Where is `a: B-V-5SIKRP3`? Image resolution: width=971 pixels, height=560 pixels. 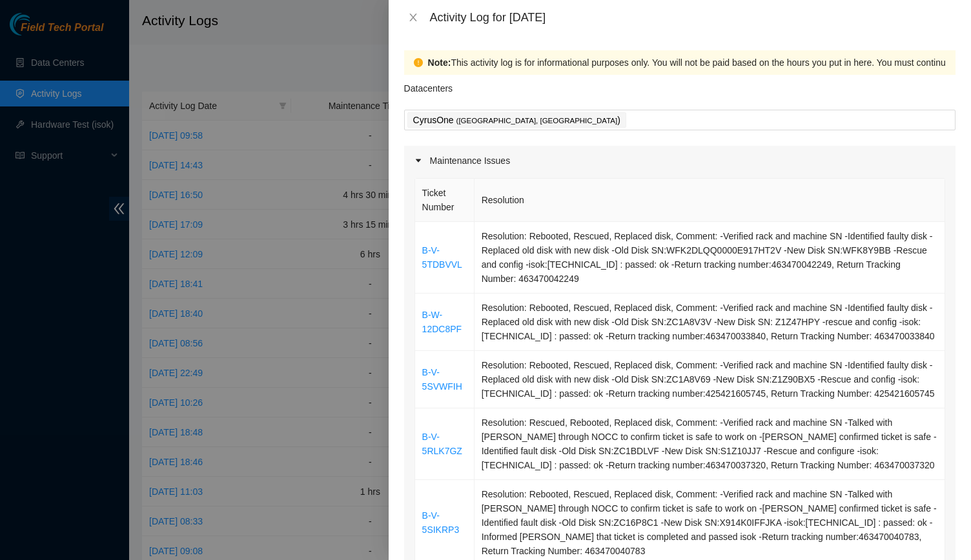
a: B-V-5SIKRP3 is located at coordinates (441, 523).